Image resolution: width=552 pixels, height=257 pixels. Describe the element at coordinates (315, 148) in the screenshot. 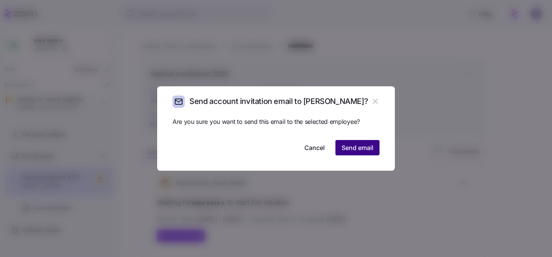

I see `span: Cancel` at that location.